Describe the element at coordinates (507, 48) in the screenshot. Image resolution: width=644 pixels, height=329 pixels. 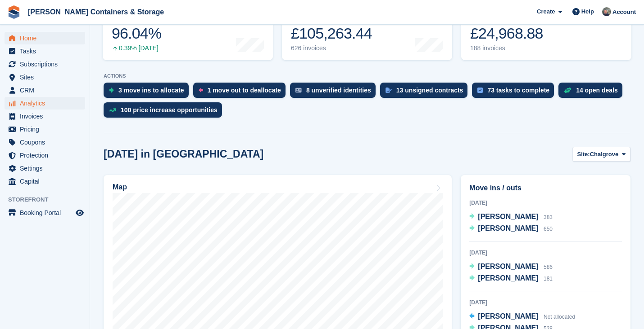
I see `div: 188 invoices` at that location.